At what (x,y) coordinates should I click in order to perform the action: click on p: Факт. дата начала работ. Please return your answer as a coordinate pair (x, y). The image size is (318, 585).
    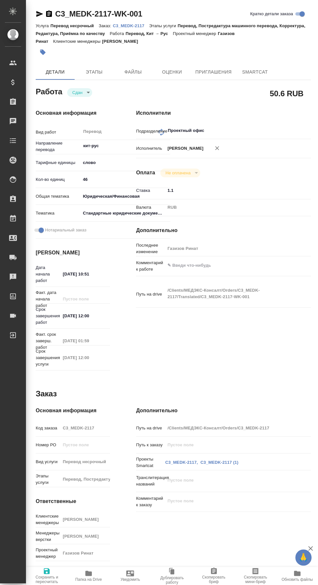
    Looking at the image, I should click on (48, 299).